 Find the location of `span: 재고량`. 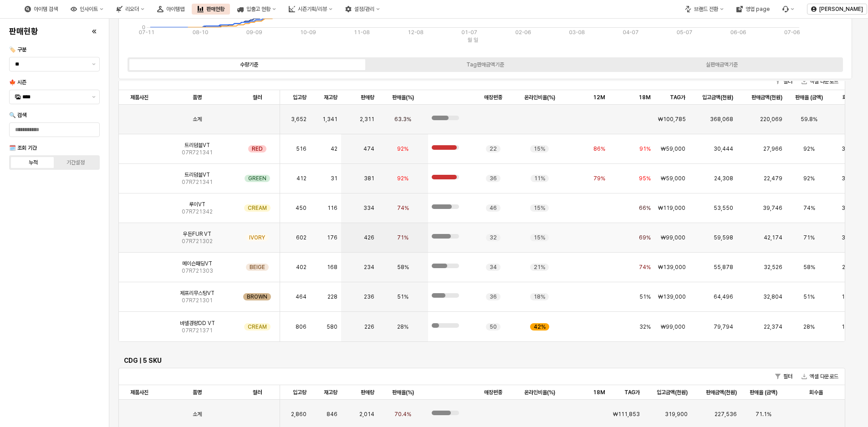

span: 재고량 is located at coordinates (331, 392).